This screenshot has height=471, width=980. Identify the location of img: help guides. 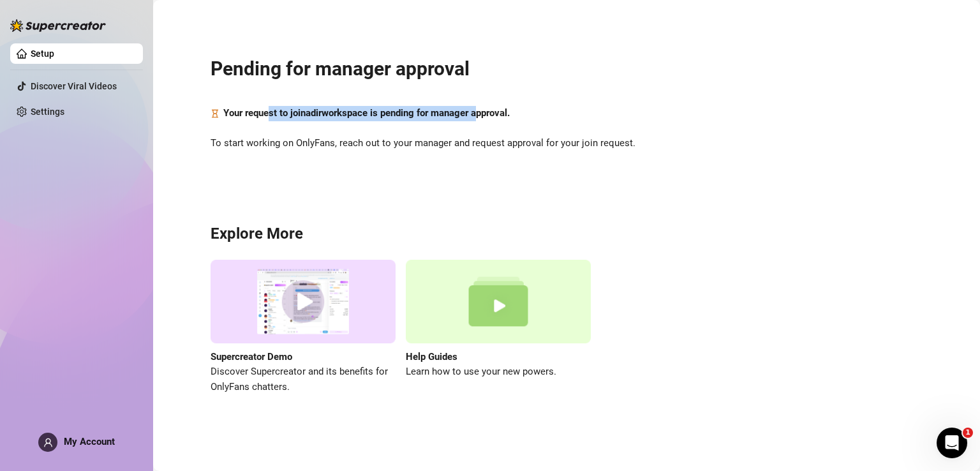
(499, 302).